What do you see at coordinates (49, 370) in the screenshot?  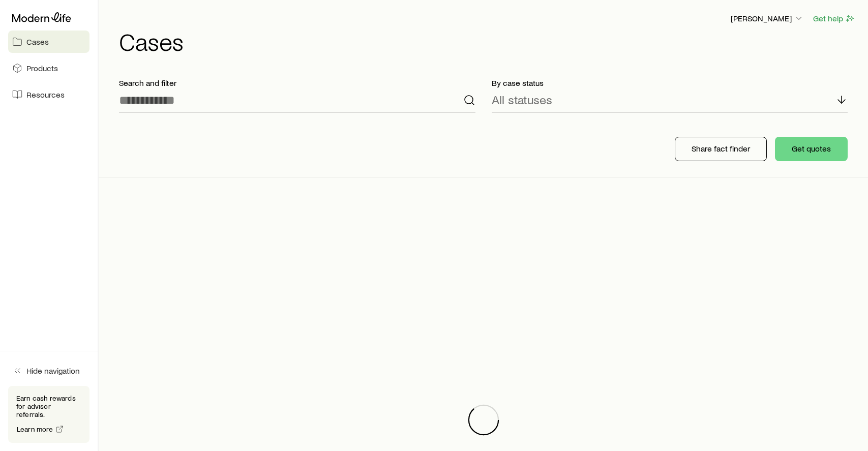 I see `button: Hide navigation` at bounding box center [49, 370].